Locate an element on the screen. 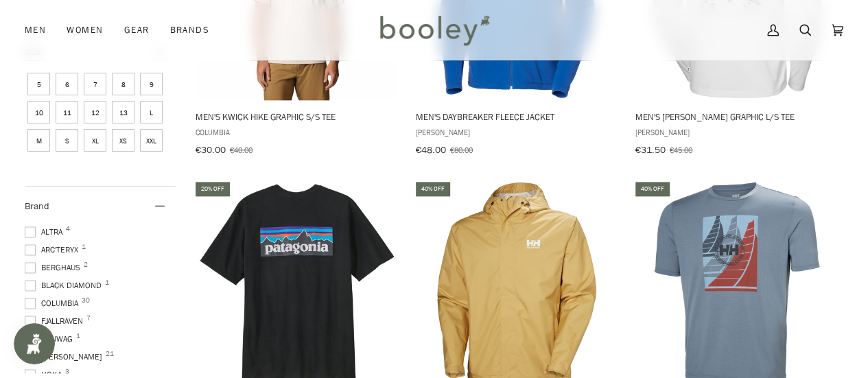 This screenshot has width=868, height=378. span: Men's Kwick Hike Graphic S/S Tee is located at coordinates (296, 116).